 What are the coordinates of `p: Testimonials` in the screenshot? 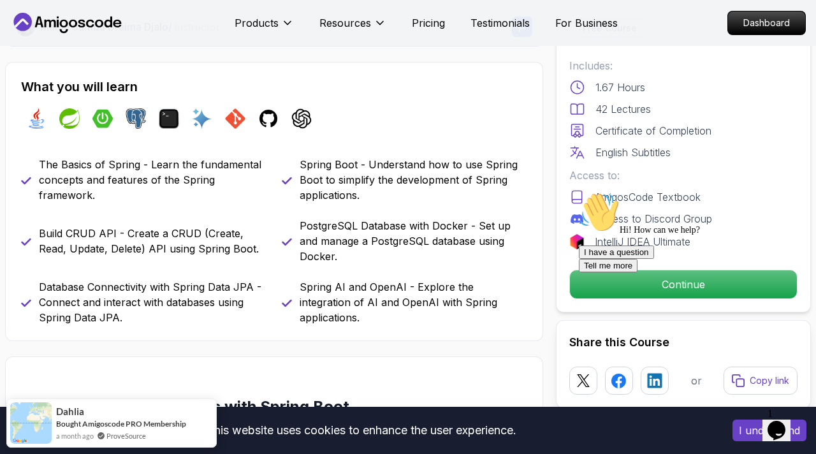 It's located at (500, 23).